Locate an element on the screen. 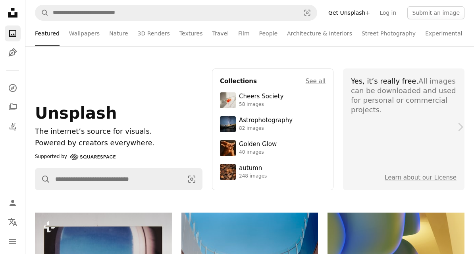 Image resolution: width=474 pixels, height=254 pixels. a: People is located at coordinates (269, 33).